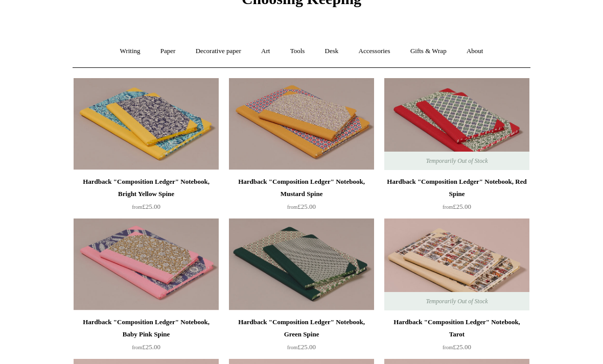 The height and width of the screenshot is (364, 603). What do you see at coordinates (457, 124) in the screenshot?
I see `a: Hardback "Composition Ledger" Notebook, Red Spine Hardback "Composition Ledger" Notebook, Red Spi...` at bounding box center [457, 124].